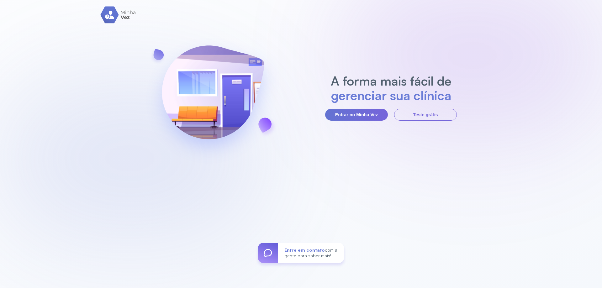 This screenshot has height=288, width=602. What do you see at coordinates (301, 253) in the screenshot?
I see `a: Entre em contatocom a gente para saber mais!` at bounding box center [301, 253].